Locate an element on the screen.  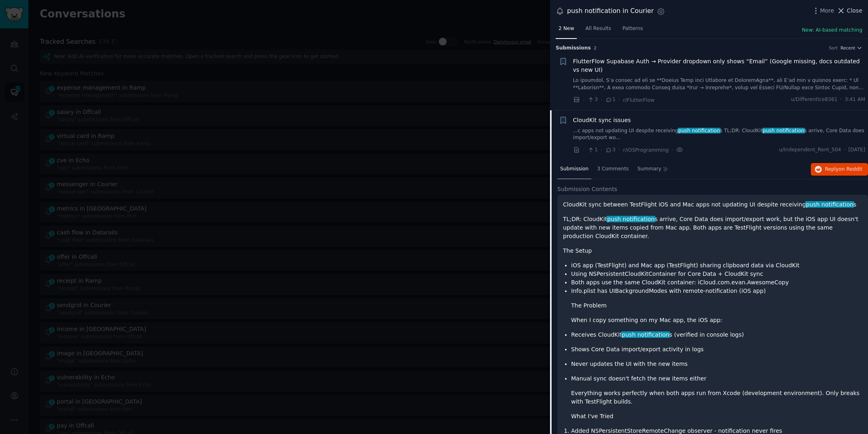
span: CloudKit sync issues is located at coordinates (602, 120).